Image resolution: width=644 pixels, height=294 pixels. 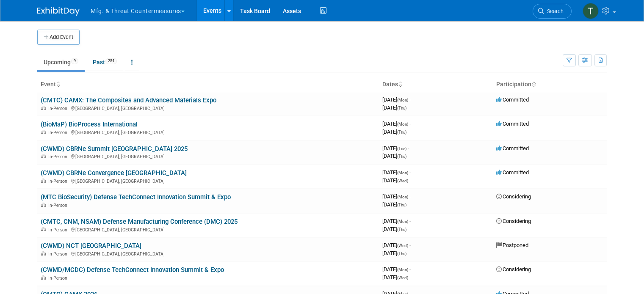 I want to click on button: Add Event, so click(x=59, y=37).